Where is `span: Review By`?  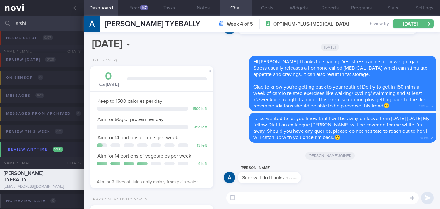
span: Review By is located at coordinates (379, 24).